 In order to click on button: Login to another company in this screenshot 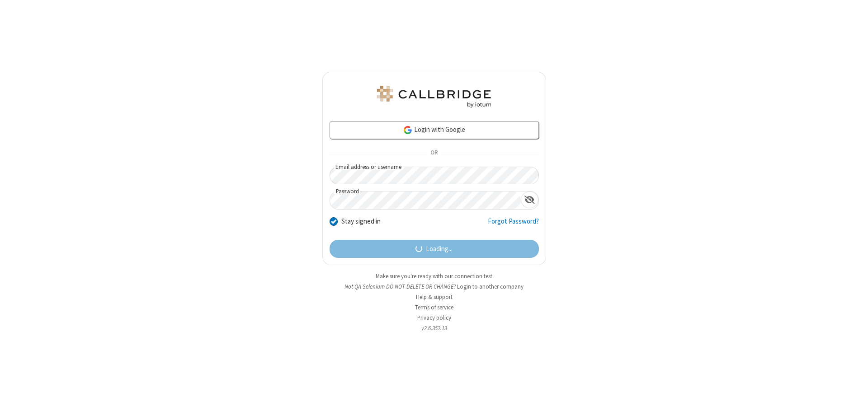, I will do `click(490, 286)`.